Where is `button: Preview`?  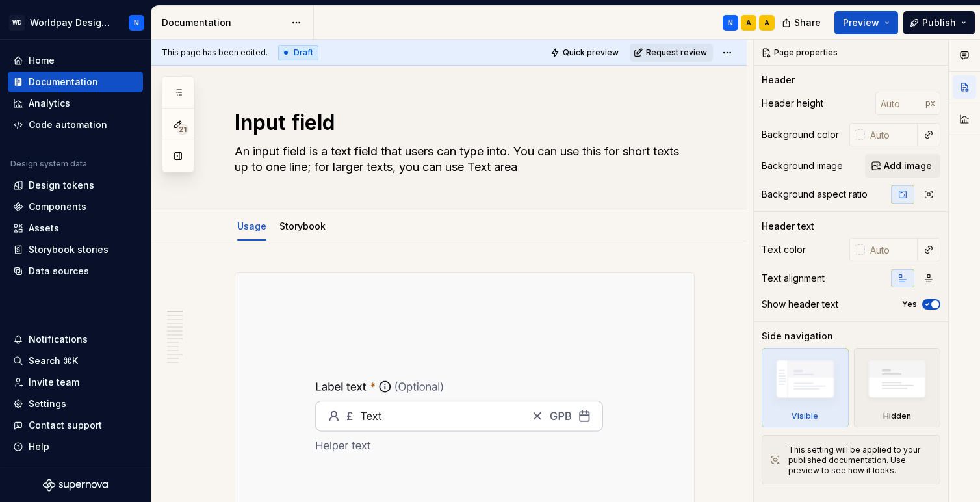 button: Preview is located at coordinates (866, 23).